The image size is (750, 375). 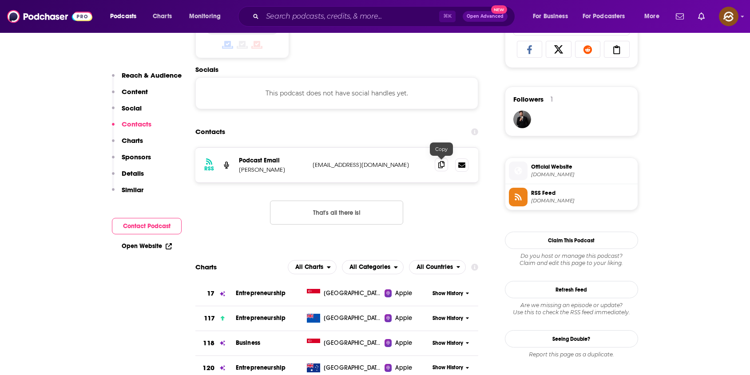 What do you see at coordinates (571, 355) in the screenshot?
I see `div: Report this page as a duplicate.` at bounding box center [571, 355].